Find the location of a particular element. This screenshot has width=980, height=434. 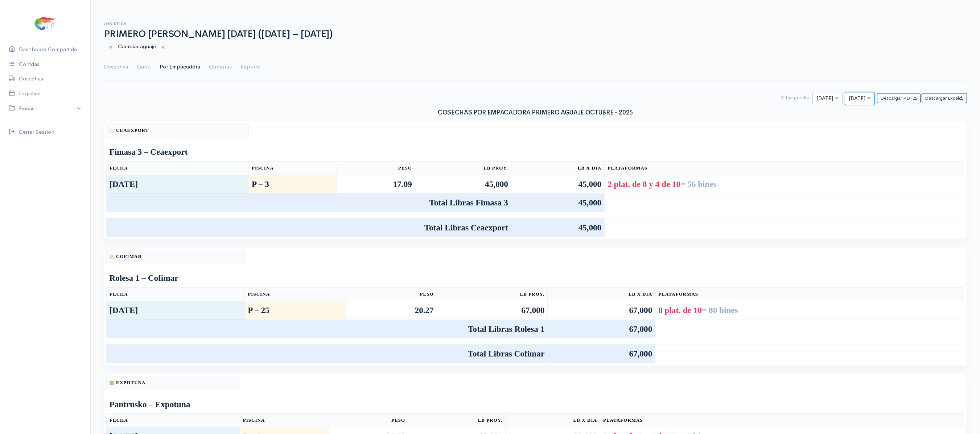

span: = 56 bines is located at coordinates (699, 184).